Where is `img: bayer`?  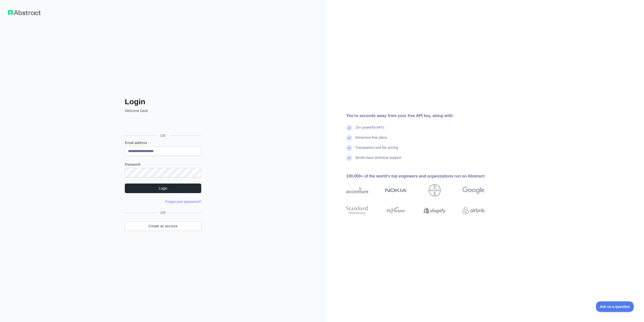
img: bayer is located at coordinates (434, 190).